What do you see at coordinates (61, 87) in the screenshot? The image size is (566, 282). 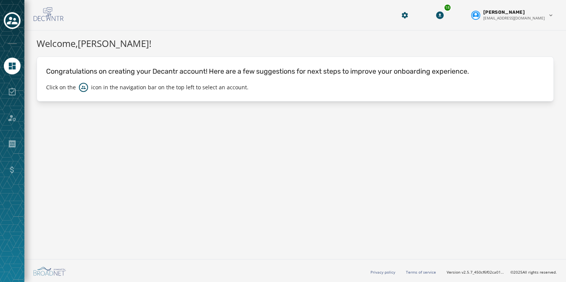 I see `p: Click on the` at bounding box center [61, 87].